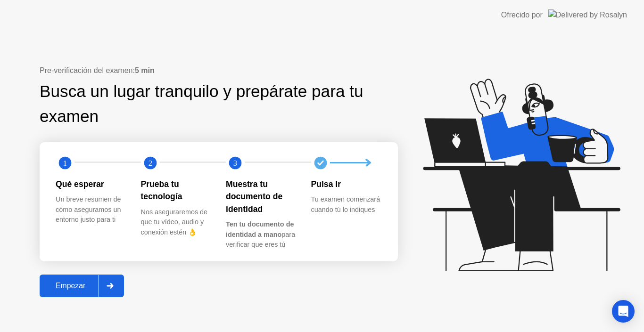 Image resolution: width=644 pixels, height=332 pixels. Describe the element at coordinates (623, 312) in the screenshot. I see `div: Open Intercom Messenger` at that location.